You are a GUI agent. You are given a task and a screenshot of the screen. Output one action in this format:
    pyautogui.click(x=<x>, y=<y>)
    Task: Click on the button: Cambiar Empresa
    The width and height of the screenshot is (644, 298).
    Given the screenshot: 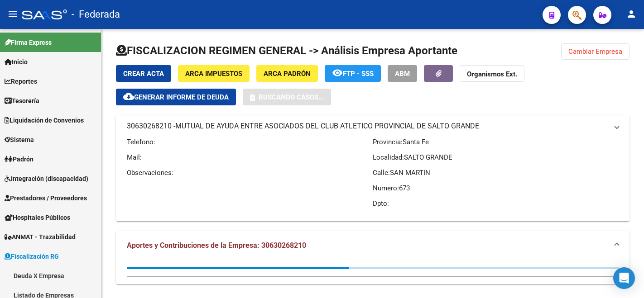 What is the action you would take?
    pyautogui.click(x=595, y=51)
    